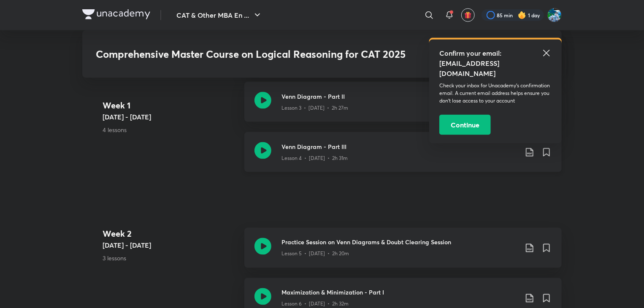  What do you see at coordinates (400, 146) in the screenshot?
I see `h3: Venn Diagram - Part III` at bounding box center [400, 146].